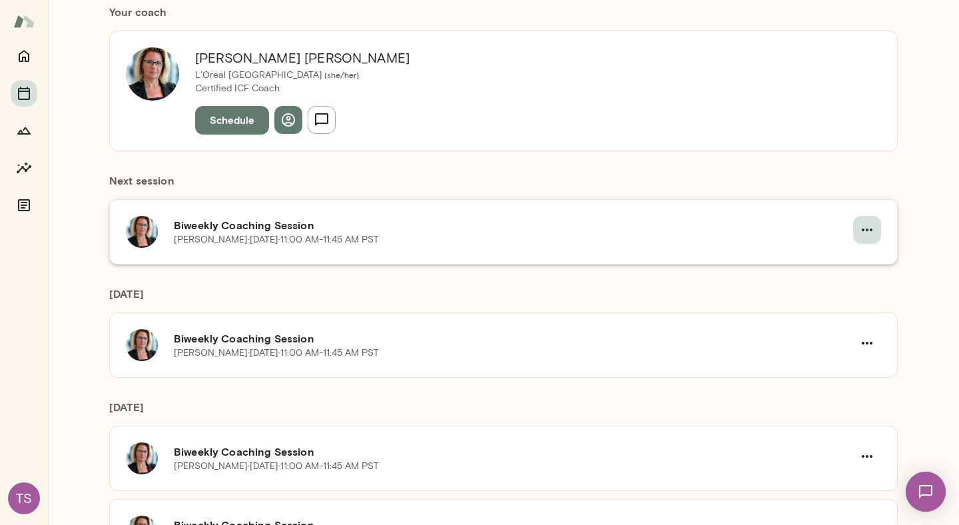 The image size is (959, 525). I want to click on button: View profile, so click(288, 120).